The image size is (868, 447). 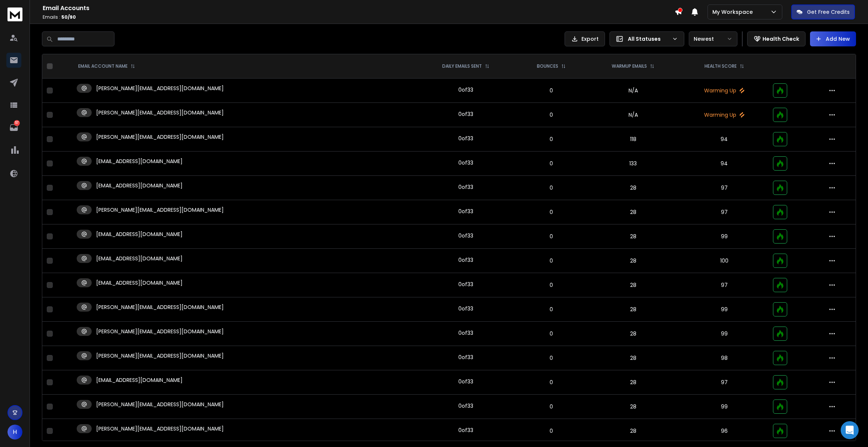 What do you see at coordinates (17, 123) in the screenshot?
I see `p: 57` at bounding box center [17, 123].